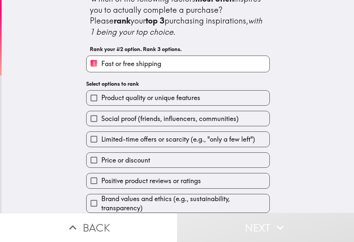 This screenshot has width=354, height=242. Describe the element at coordinates (122, 21) in the screenshot. I see `b: rank` at that location.